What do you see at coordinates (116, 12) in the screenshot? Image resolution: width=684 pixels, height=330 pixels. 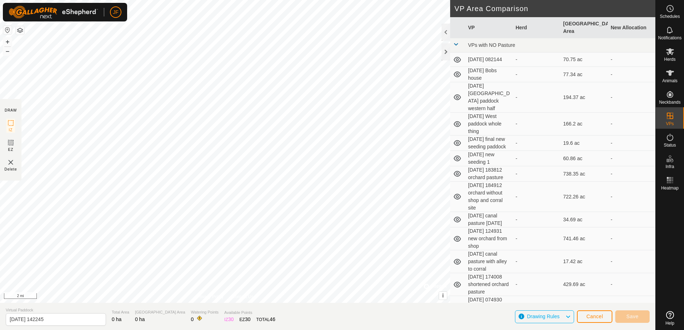 I see `span: JF` at bounding box center [116, 12].